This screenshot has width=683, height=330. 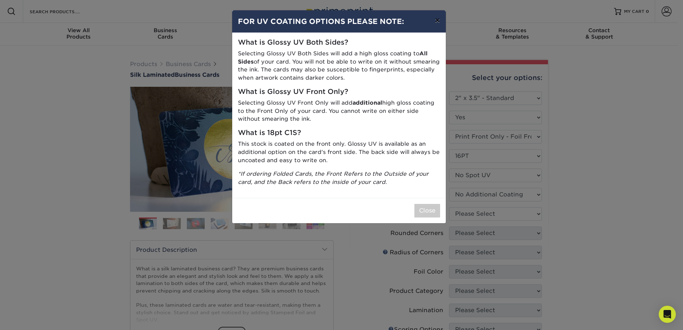 I want to click on p: Selecting Glossy UV Front Only will add high gloss coating to the Front Only of your card. You ca..., so click(x=339, y=111).